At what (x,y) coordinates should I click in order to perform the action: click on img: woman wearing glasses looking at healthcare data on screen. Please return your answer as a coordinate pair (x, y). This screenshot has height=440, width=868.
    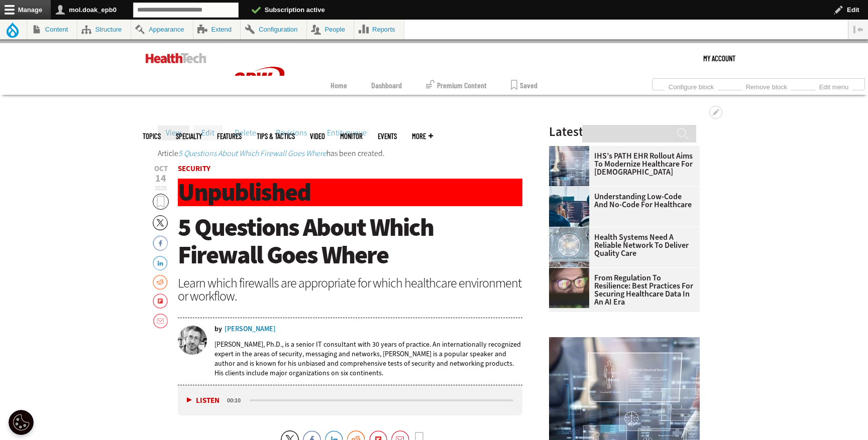
    Looking at the image, I should click on (569, 288).